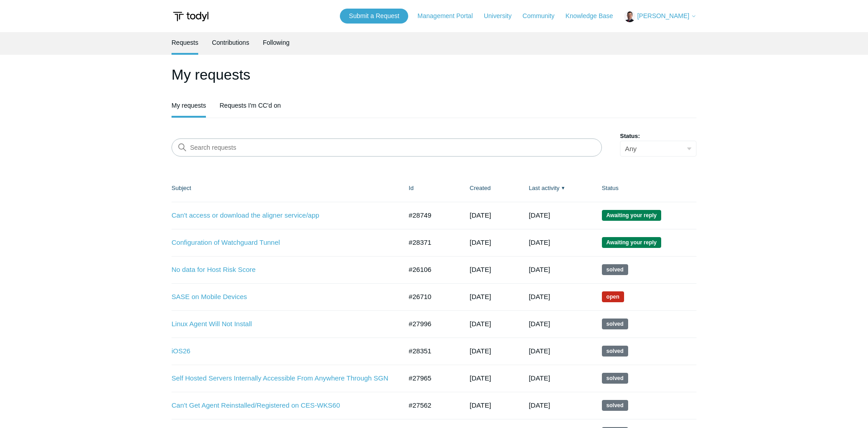 The image size is (868, 428). Describe the element at coordinates (480, 351) in the screenshot. I see `time: 09/24/2025, 08:20` at that location.